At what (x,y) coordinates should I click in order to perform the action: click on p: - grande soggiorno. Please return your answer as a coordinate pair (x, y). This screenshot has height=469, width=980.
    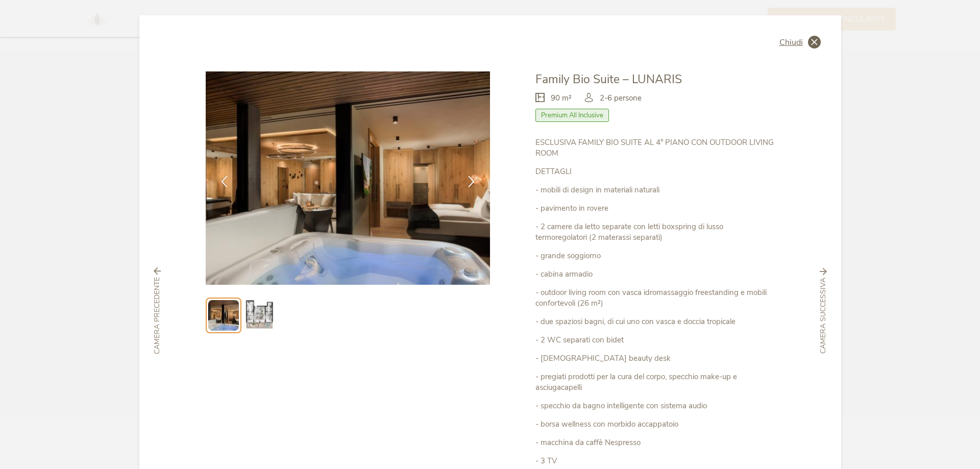
    Looking at the image, I should click on (655, 255).